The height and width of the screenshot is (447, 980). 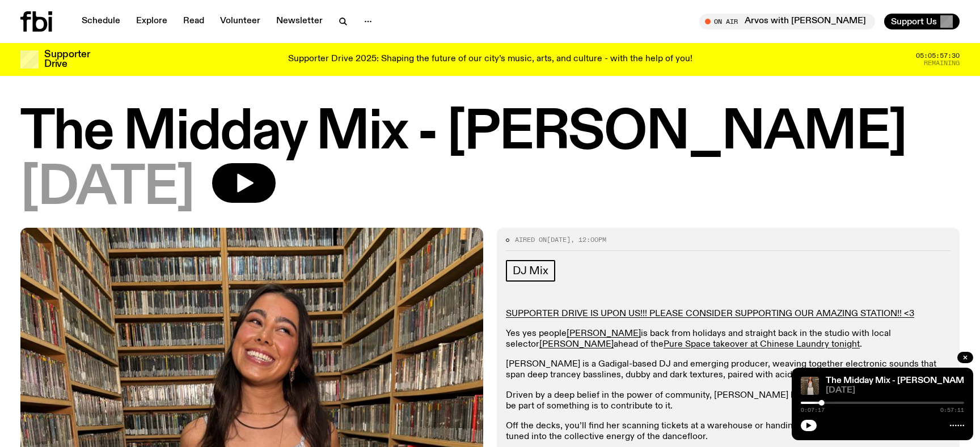 What do you see at coordinates (710, 314) in the screenshot?
I see `a: SUPPORTER DRIVE IS UPON US!!! PLEASE CONSIDER SUPPORTING OUR AMAZING STATION!! <3` at bounding box center [710, 314].